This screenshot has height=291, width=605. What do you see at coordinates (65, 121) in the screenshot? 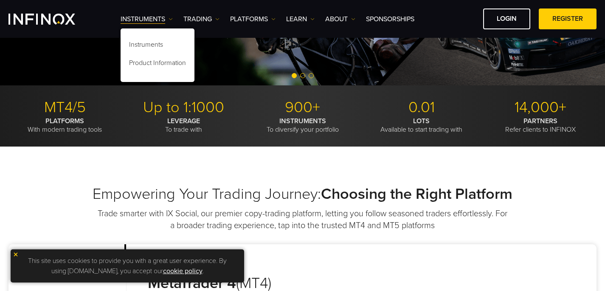
I see `strong: PLATFORMS` at bounding box center [65, 121].